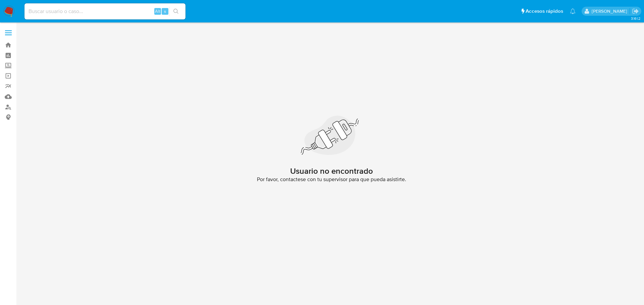  Describe the element at coordinates (165, 11) in the screenshot. I see `span: s` at that location.